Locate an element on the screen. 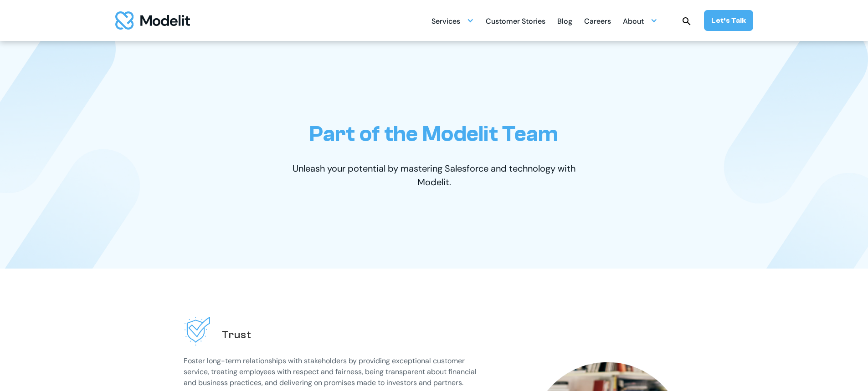 The image size is (868, 391). a: Careers is located at coordinates (597, 20).